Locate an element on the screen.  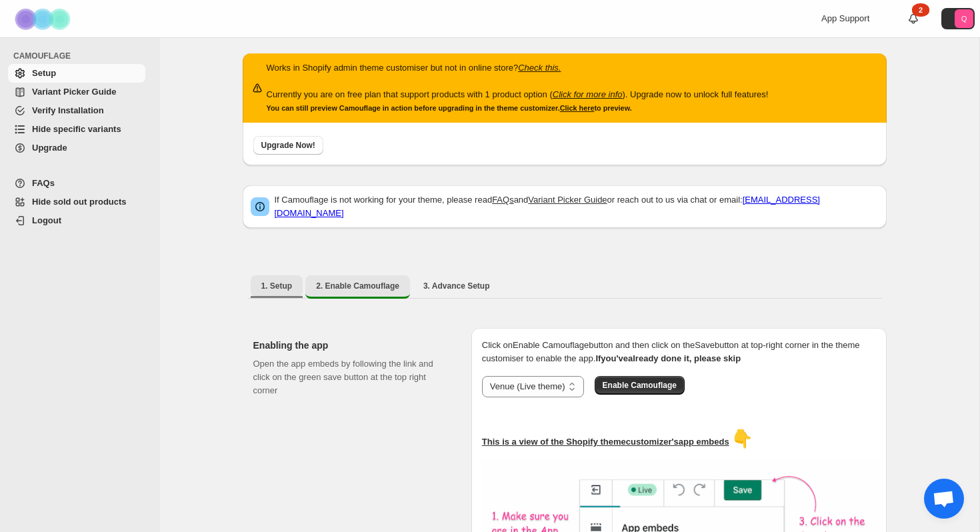
a: Upgrade is located at coordinates (77, 148).